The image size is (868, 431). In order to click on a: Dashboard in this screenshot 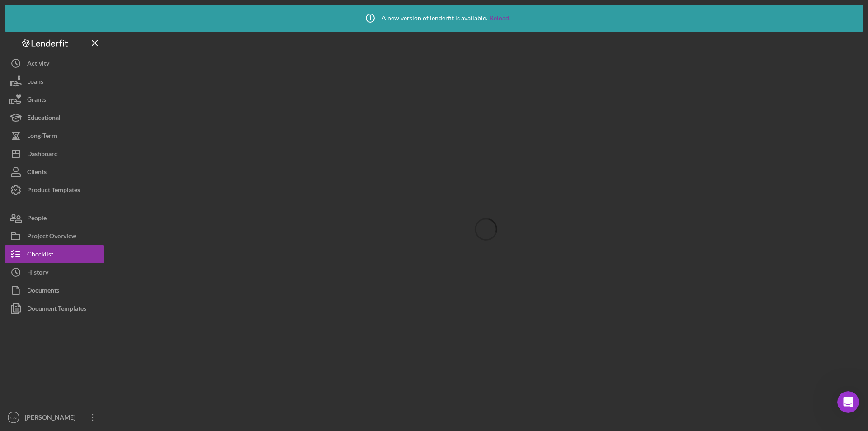, I will do `click(55, 153)`.